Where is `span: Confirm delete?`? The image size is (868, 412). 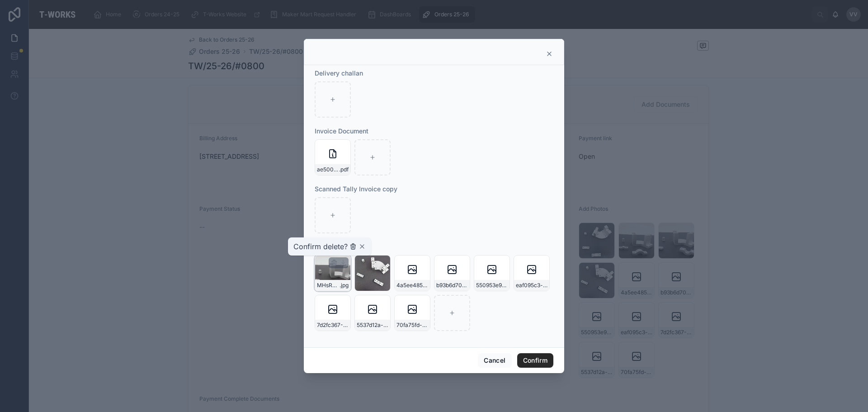
span: Confirm delete? is located at coordinates (320, 246).